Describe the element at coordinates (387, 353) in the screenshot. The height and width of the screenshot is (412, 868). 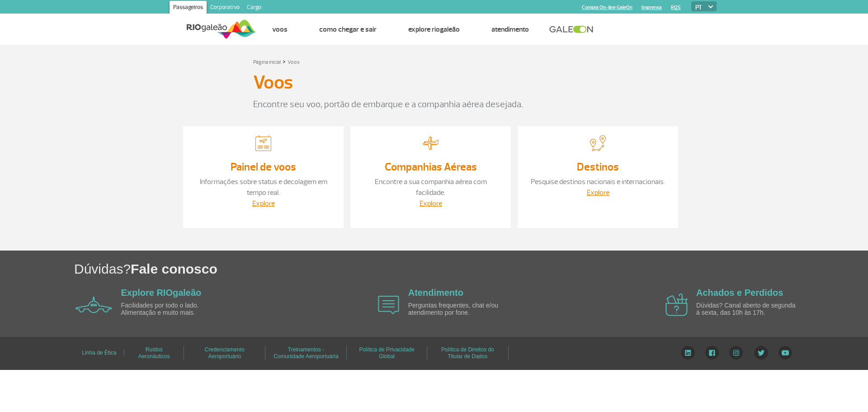
I see `a: Política de Privacidade Global` at that location.